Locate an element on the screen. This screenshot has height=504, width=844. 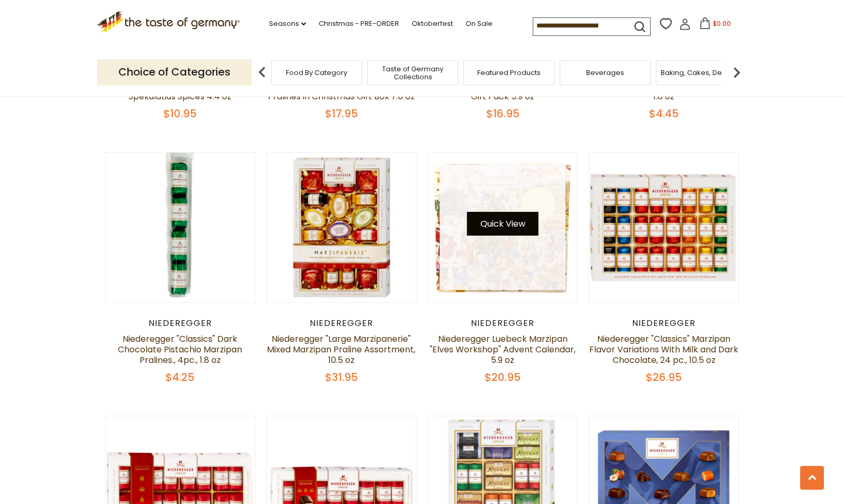
span: Beverages is located at coordinates (605, 73).